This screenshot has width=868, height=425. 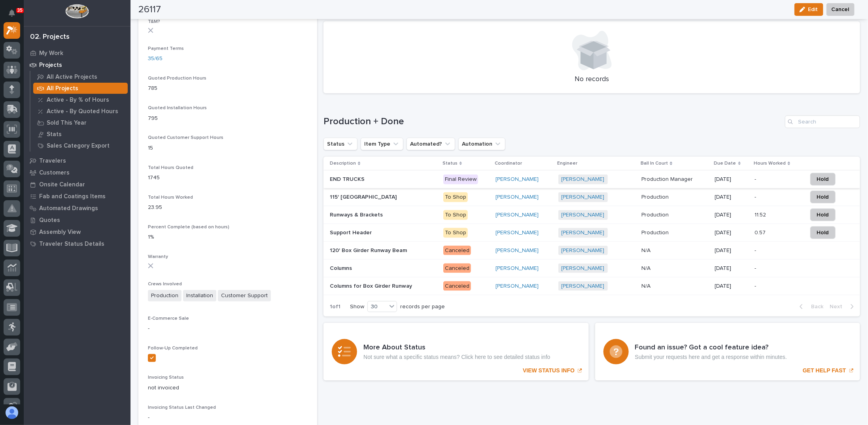 I want to click on h3: More About Status, so click(x=457, y=347).